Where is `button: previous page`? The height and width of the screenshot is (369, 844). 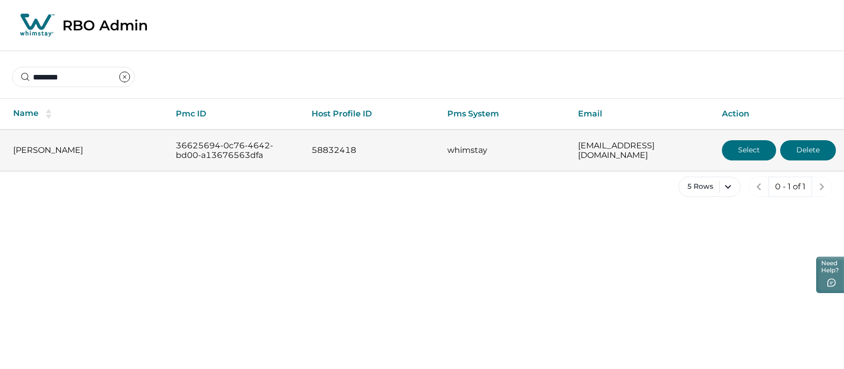 button: previous page is located at coordinates (759, 187).